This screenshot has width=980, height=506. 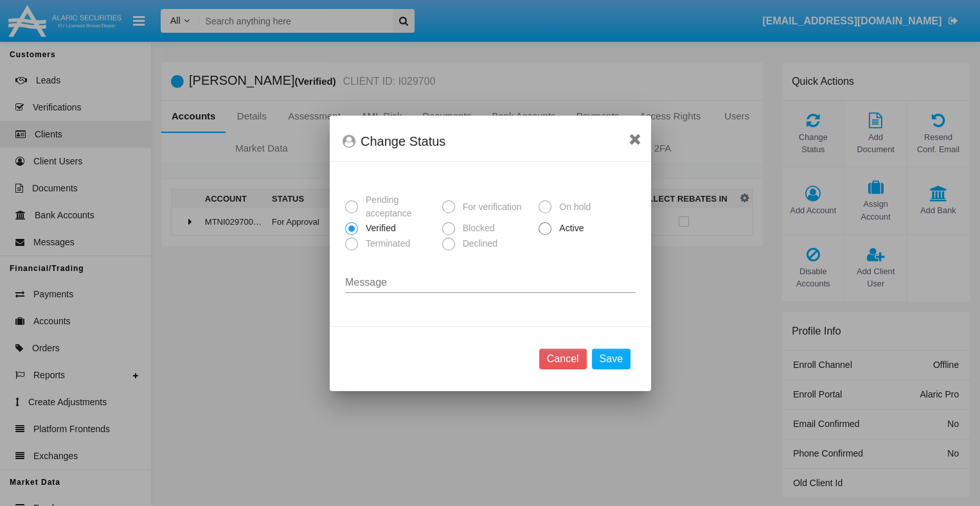 What do you see at coordinates (489, 206) in the screenshot?
I see `span: For verification` at bounding box center [489, 206].